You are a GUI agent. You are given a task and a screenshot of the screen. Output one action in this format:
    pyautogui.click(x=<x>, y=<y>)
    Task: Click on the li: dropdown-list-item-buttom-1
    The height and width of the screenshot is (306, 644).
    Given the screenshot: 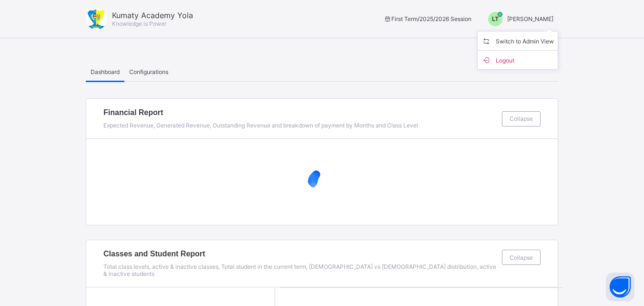 What is the action you would take?
    pyautogui.click(x=518, y=60)
    